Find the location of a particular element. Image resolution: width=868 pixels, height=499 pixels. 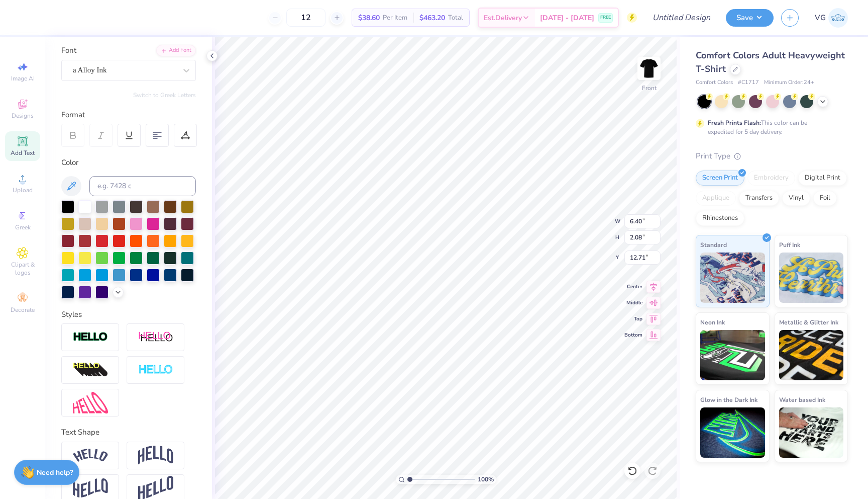

div: This color can be expedited for 5 day delivery. is located at coordinates (769, 128).